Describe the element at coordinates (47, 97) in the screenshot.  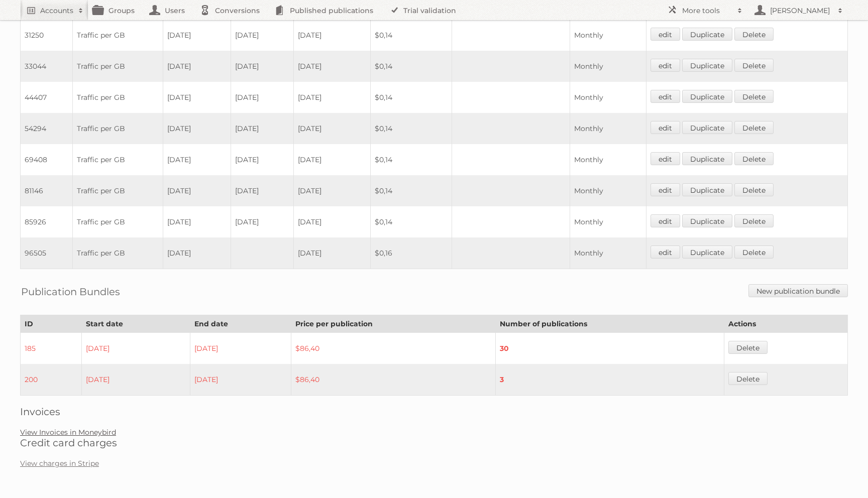
I see `td: 44407` at that location.